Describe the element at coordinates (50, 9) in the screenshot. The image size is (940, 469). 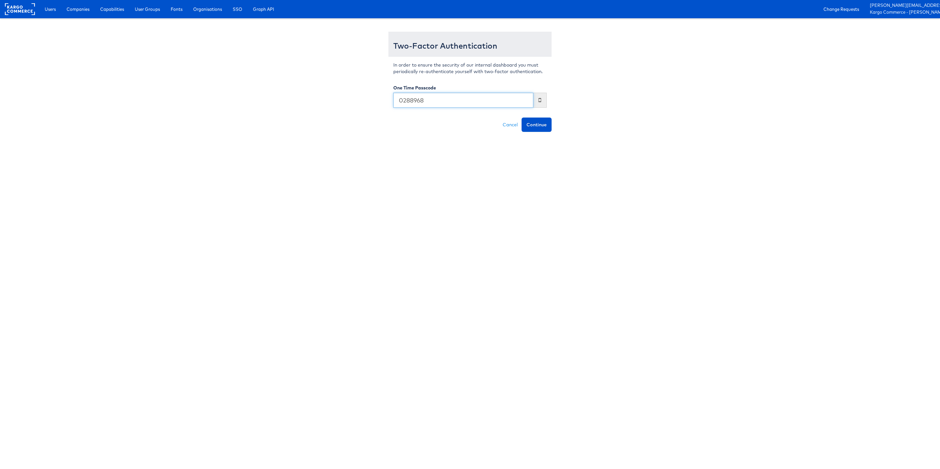
I see `span: Users` at that location.